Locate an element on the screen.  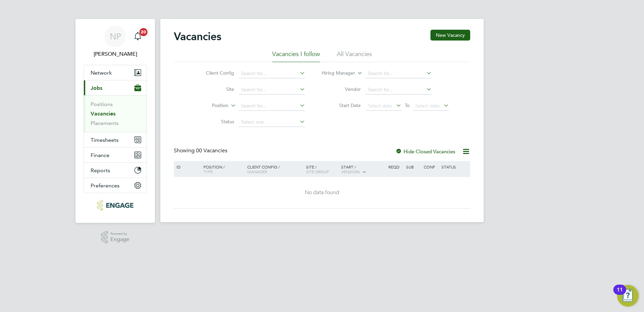
label: Hide Closed Vacancies is located at coordinates (426, 151).